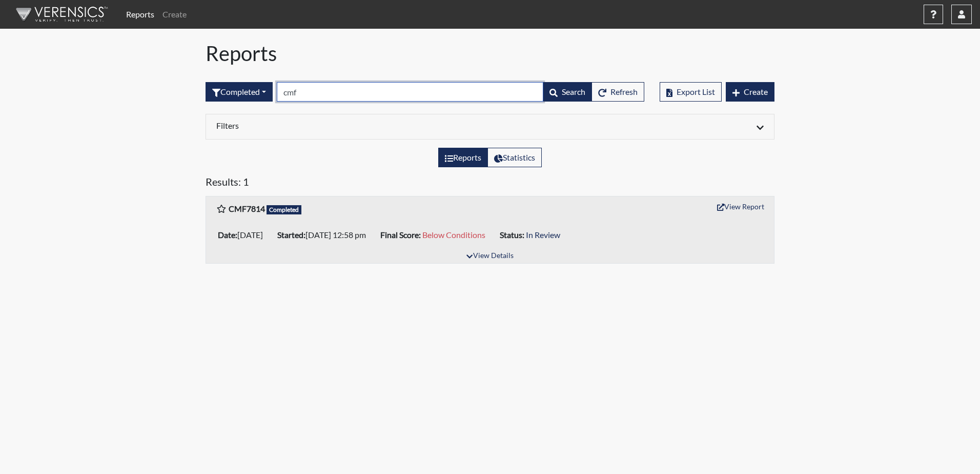 This screenshot has height=474, width=980. Describe the element at coordinates (490, 53) in the screenshot. I see `h1: Reports` at that location.